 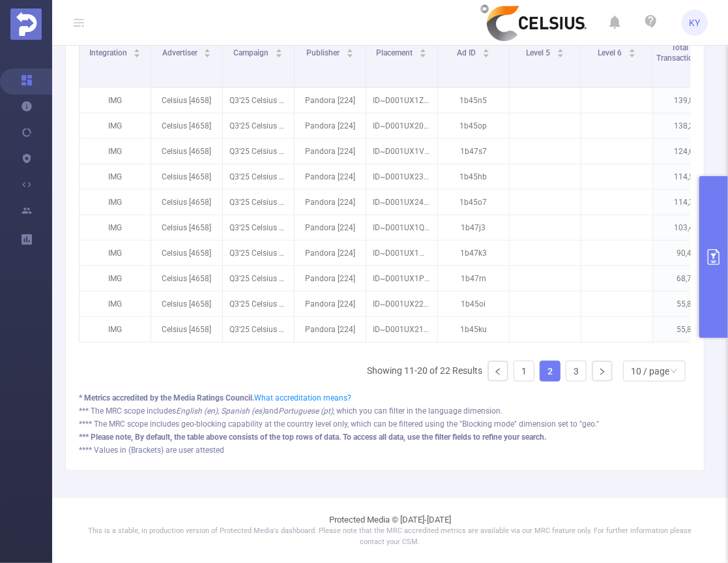 What do you see at coordinates (401, 126) in the screenshot?
I see `p: ID~D001UX20_PD~15s HM SC Video_DP~Zeta_DS~3P_DE~US18-44_SA~NA_FM~VID_DT~CROSS_SZ~1X1_PB~PDR_TG~3M...` at bounding box center [401, 126].